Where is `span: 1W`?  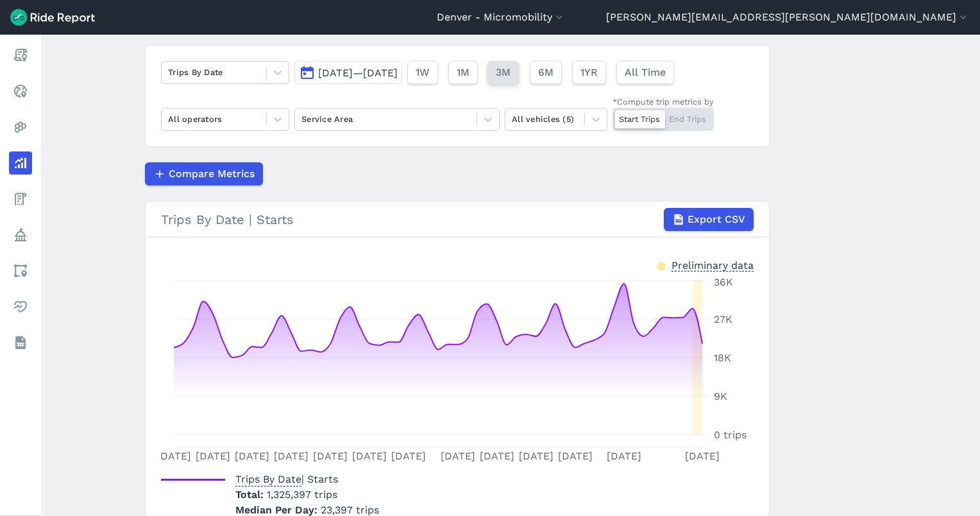 span: 1W is located at coordinates (423, 72).